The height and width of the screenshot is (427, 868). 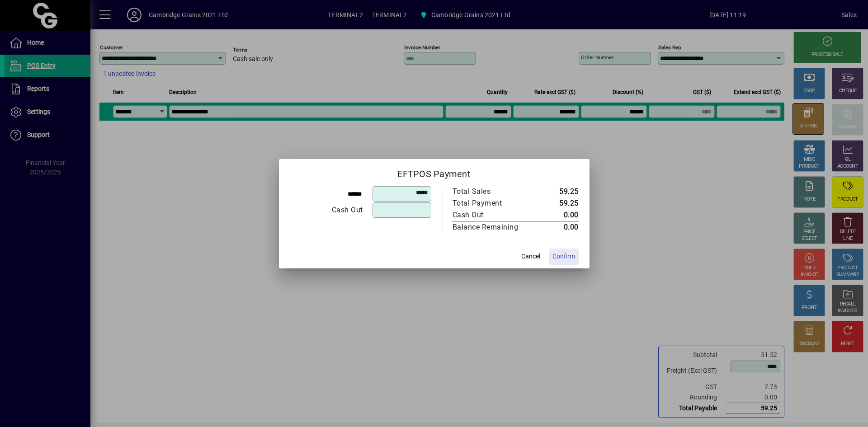 I want to click on h2: EFTPOS Payment, so click(x=434, y=172).